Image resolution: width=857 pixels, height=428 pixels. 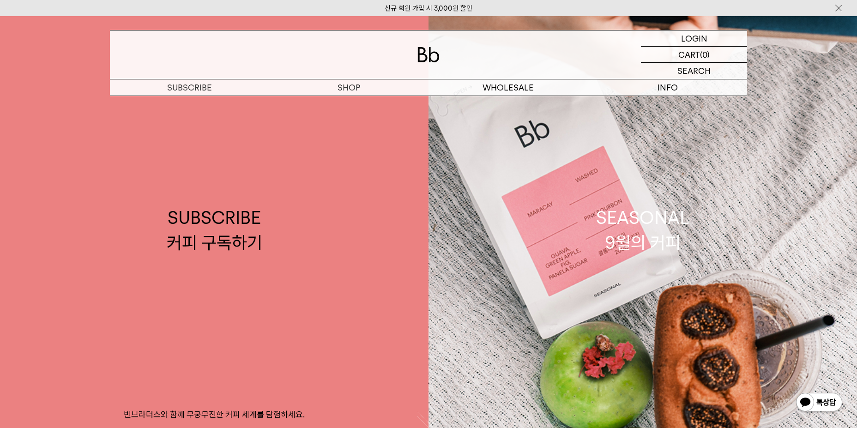 I want to click on a: SHOP, so click(x=349, y=87).